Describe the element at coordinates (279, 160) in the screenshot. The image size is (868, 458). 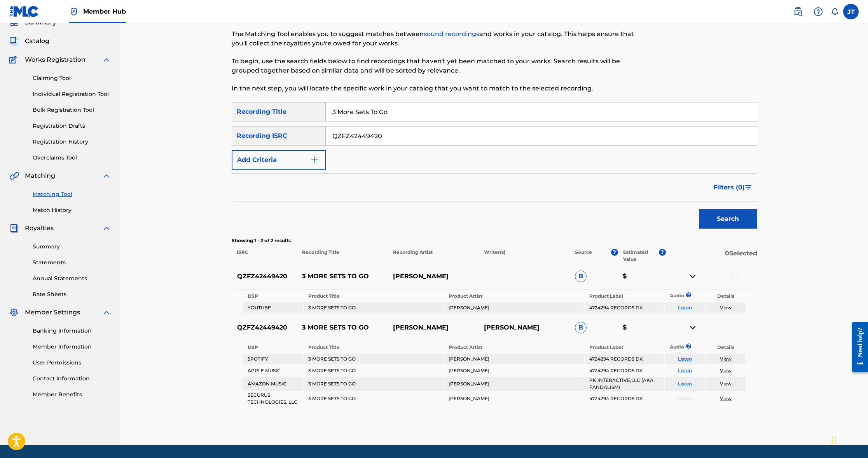
I see `button: Add Criteria` at that location.